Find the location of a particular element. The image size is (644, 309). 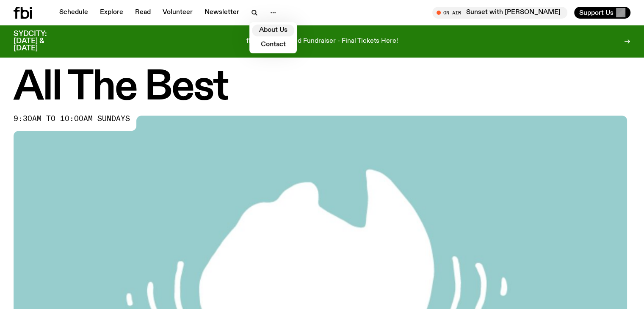

a: Explore is located at coordinates (112, 13).